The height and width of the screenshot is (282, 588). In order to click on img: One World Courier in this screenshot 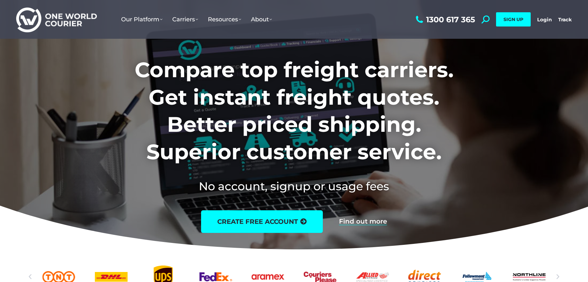, I will do `click(56, 19)`.